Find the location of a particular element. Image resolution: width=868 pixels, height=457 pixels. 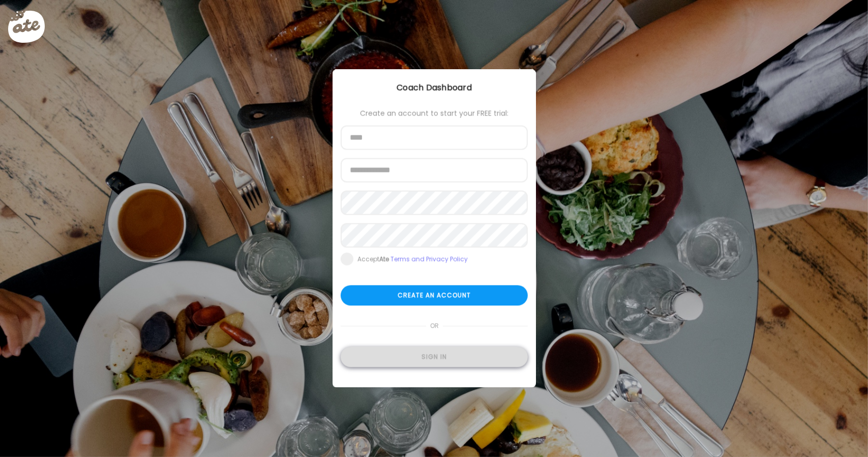

div: Coach Dashboard is located at coordinates (434, 88).